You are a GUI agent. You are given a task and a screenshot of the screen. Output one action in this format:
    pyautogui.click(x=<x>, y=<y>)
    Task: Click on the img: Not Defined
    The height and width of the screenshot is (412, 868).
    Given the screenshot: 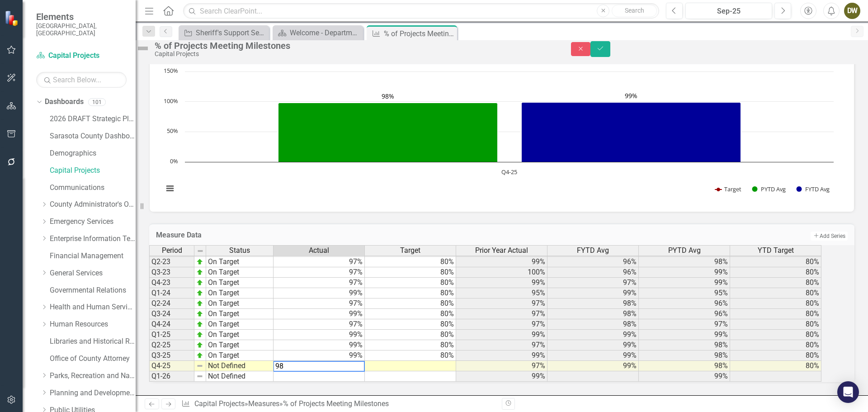 What is the action you would take?
    pyautogui.click(x=143, y=48)
    